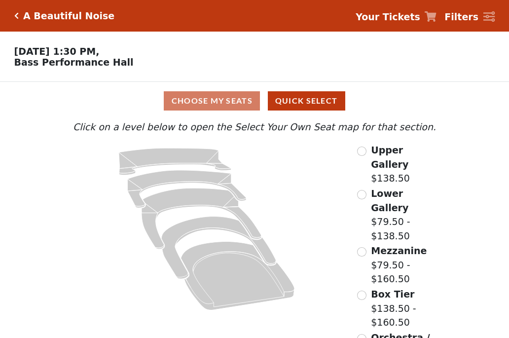  What do you see at coordinates (175, 161) in the screenshot?
I see `path: Upper Gallery - Seats Available: 279` at bounding box center [175, 161].